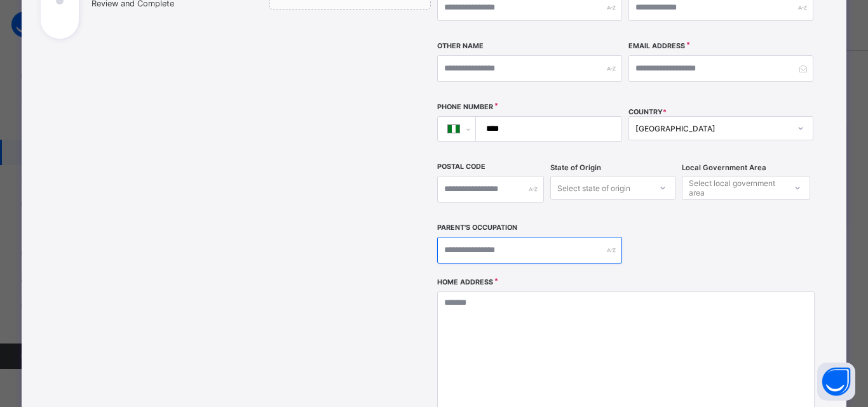 The height and width of the screenshot is (407, 868). What do you see at coordinates (836, 382) in the screenshot?
I see `button: Open asap` at bounding box center [836, 382].